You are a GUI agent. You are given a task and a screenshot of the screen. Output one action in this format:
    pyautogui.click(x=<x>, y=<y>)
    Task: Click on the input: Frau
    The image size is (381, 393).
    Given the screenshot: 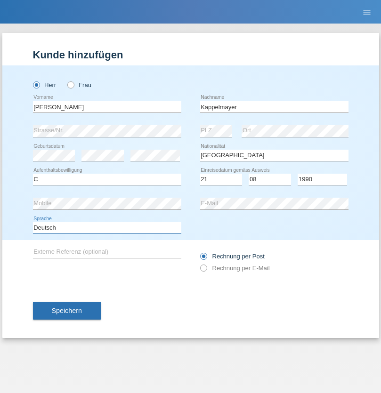 What is the action you would take?
    pyautogui.click(x=70, y=84)
    